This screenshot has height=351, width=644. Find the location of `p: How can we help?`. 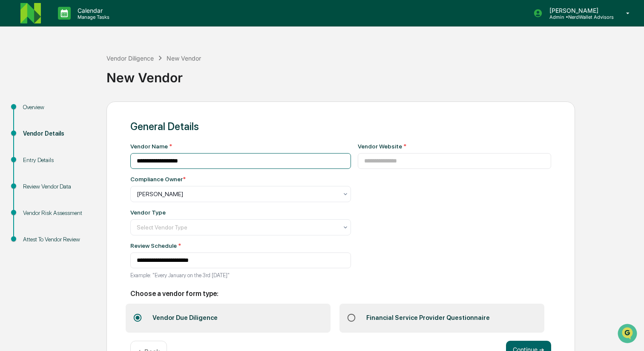

p: How can we help? is located at coordinates (82, 24).